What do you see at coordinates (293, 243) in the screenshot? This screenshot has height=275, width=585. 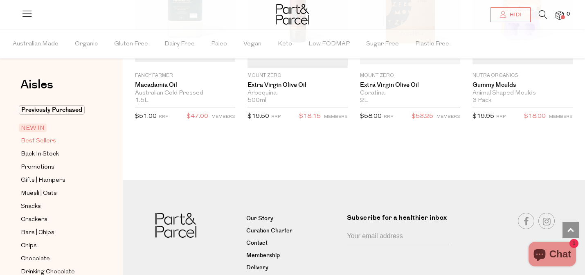 I see `a: Contact` at bounding box center [293, 243].